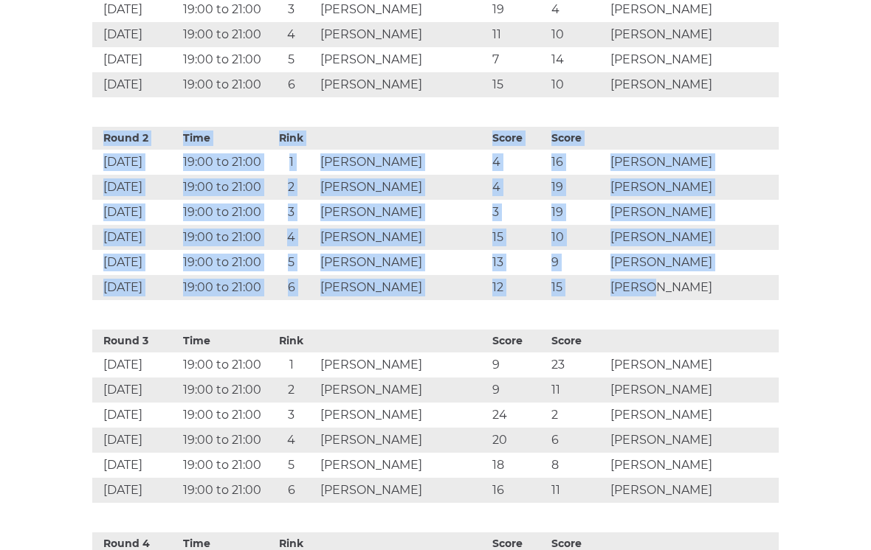 Image resolution: width=871 pixels, height=550 pixels. I want to click on td: 23, so click(577, 366).